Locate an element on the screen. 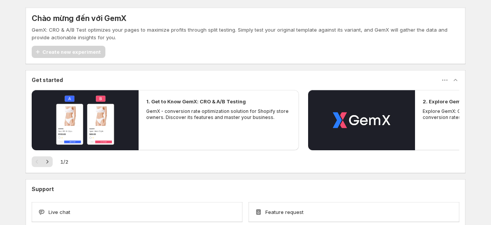 Image resolution: width=491 pixels, height=225 pixels. h2: 1. Get to Know GemX: CRO & A/B Testing is located at coordinates (196, 102).